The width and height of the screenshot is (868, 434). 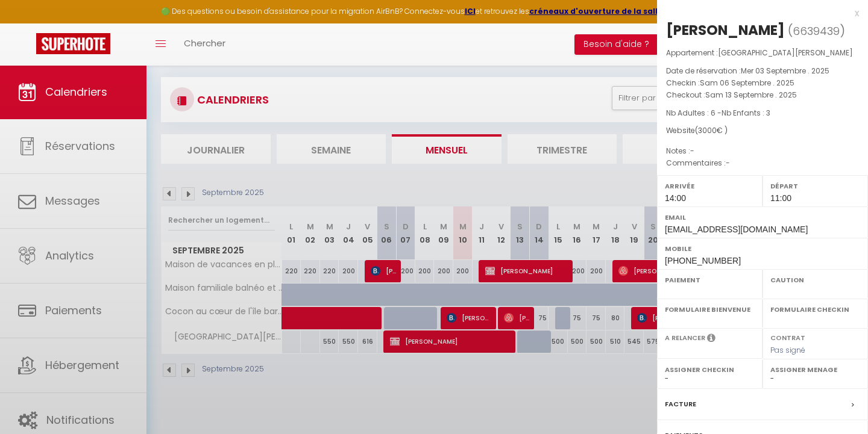 I want to click on div: Website, so click(x=763, y=130).